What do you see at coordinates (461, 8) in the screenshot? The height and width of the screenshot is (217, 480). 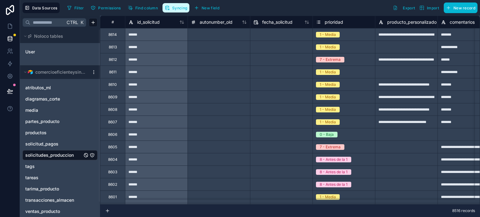 I see `button: New record` at bounding box center [461, 8].